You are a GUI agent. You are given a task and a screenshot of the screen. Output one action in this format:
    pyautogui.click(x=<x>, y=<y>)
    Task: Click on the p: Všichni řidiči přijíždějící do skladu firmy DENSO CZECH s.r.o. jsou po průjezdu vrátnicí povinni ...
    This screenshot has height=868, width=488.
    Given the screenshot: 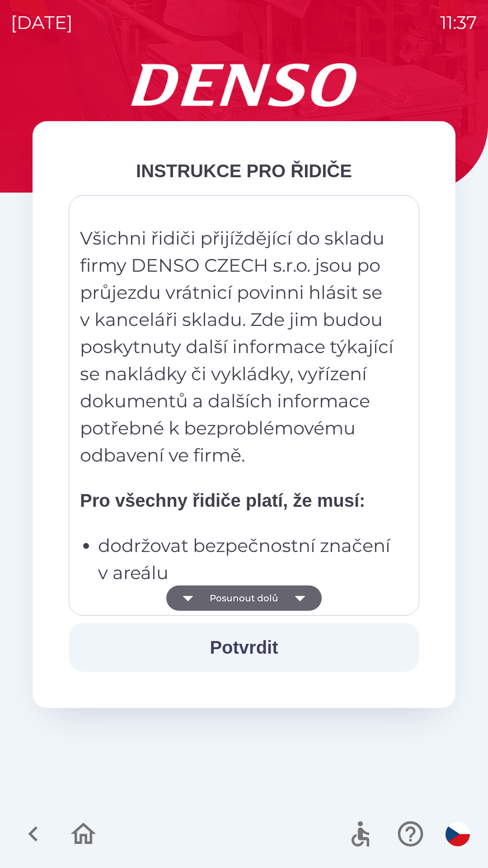 What is the action you would take?
    pyautogui.click(x=238, y=347)
    